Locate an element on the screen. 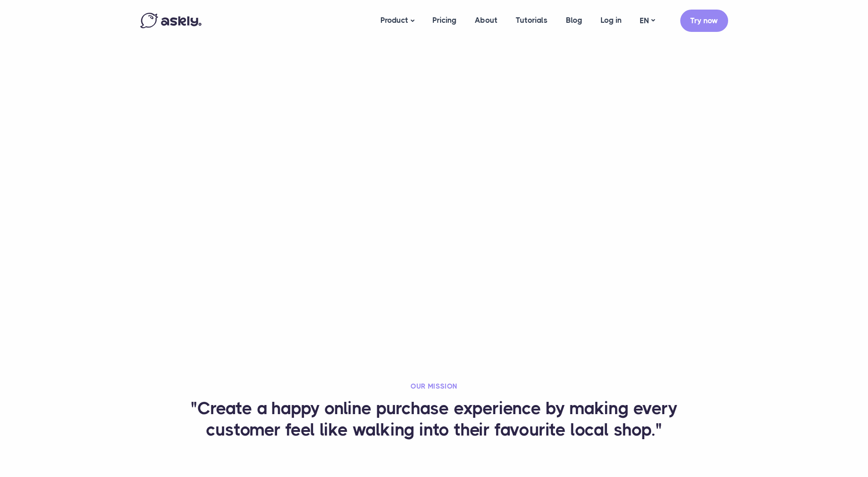 The image size is (868, 477). a: EN is located at coordinates (648, 20).